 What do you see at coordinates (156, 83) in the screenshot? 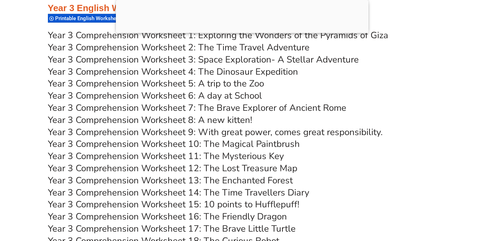
I see `a: Year 3 Comprehension Worksheet 5: A trip to the Zoo` at bounding box center [156, 83].